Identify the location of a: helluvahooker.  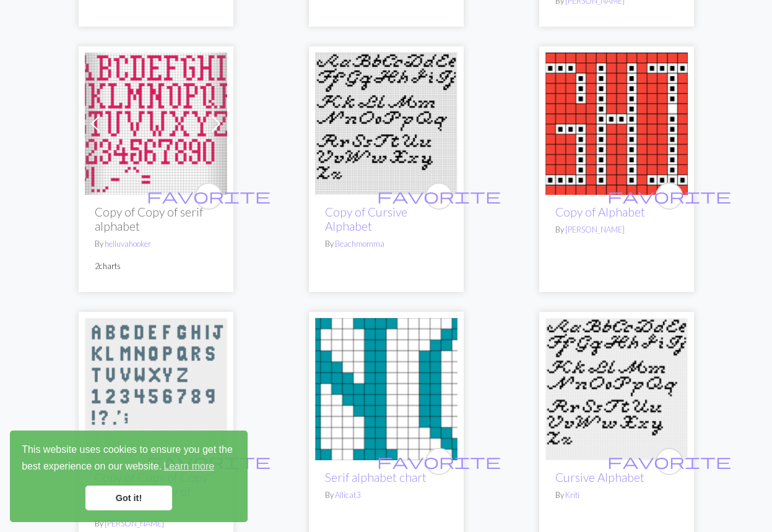
(128, 244).